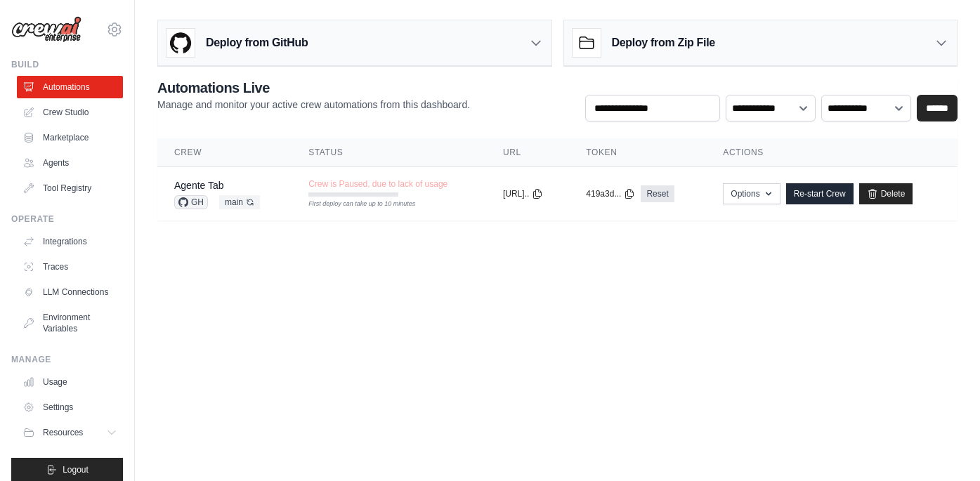  Describe the element at coordinates (239, 202) in the screenshot. I see `span: main` at that location.